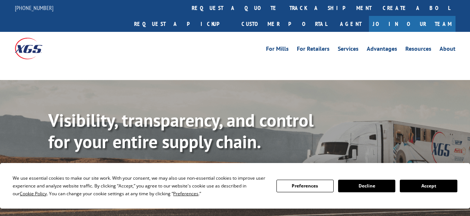  I want to click on a: Services, so click(348, 50).